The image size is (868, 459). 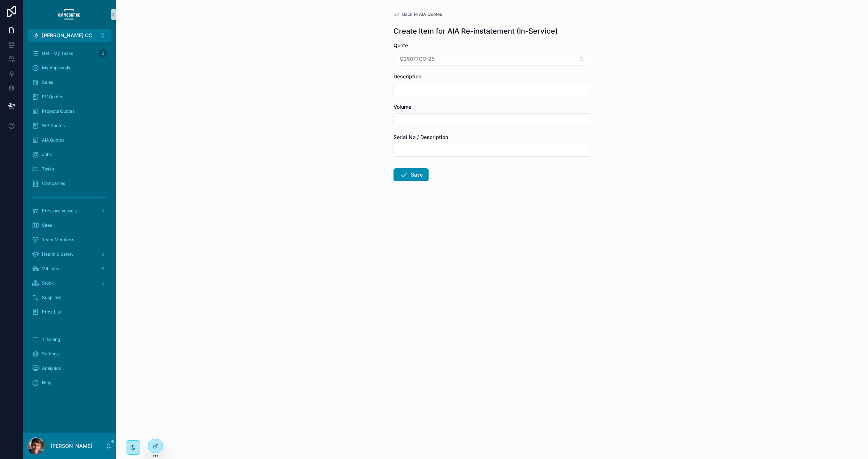 I want to click on span: Vehicles, so click(x=50, y=269).